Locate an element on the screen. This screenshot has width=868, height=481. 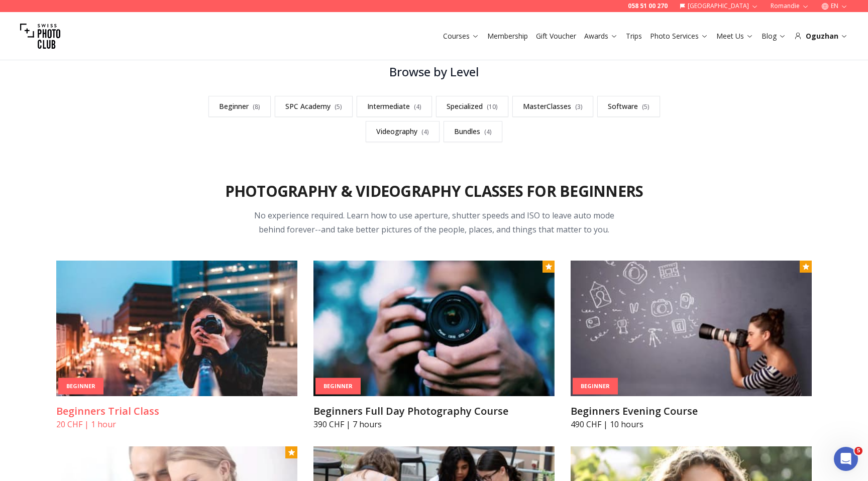
button: Blog is located at coordinates (773, 36).